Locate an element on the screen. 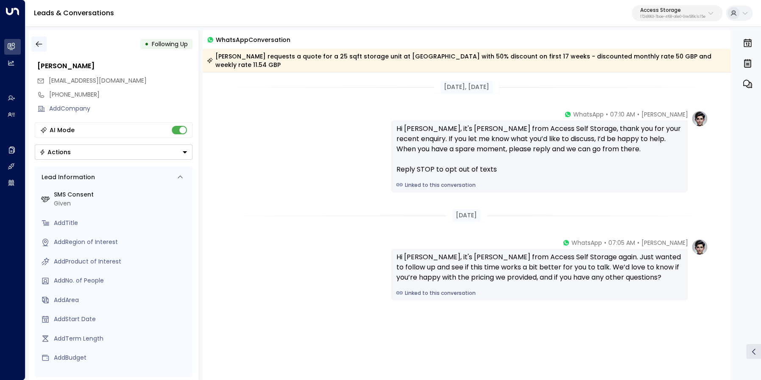 Image resolution: width=761 pixels, height=380 pixels. div: AddRegion of Interest is located at coordinates (121, 242).